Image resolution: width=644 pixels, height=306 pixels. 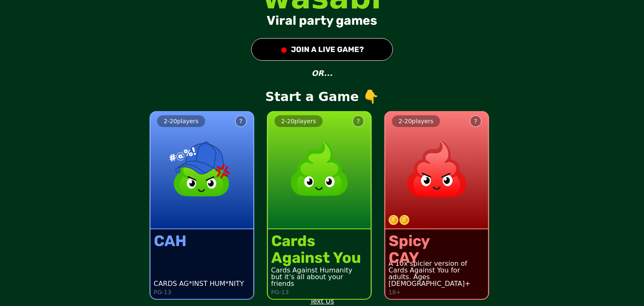 I want to click on div: CAY, so click(x=409, y=258).